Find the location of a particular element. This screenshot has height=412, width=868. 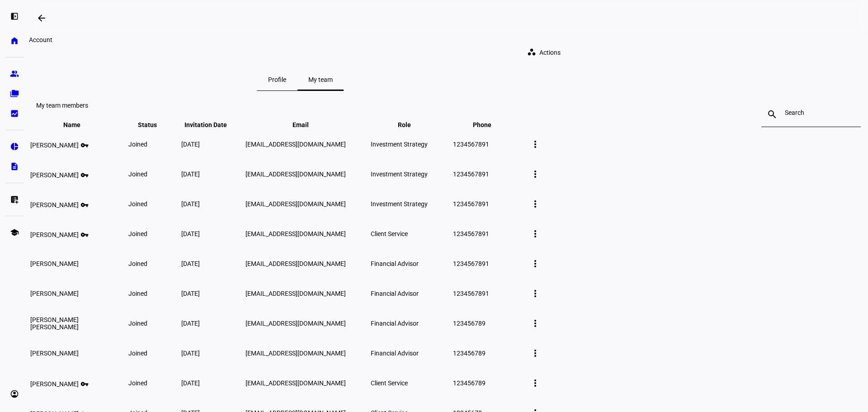

button: Actions is located at coordinates (546, 53).